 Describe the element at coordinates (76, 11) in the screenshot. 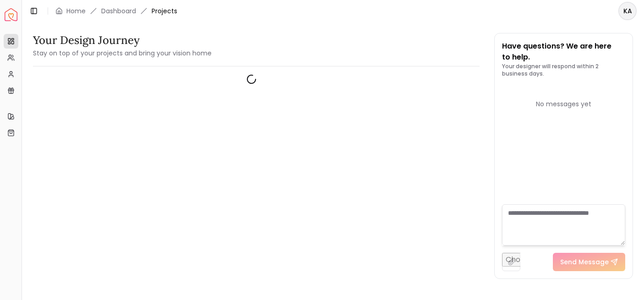

I see `a: Home` at that location.